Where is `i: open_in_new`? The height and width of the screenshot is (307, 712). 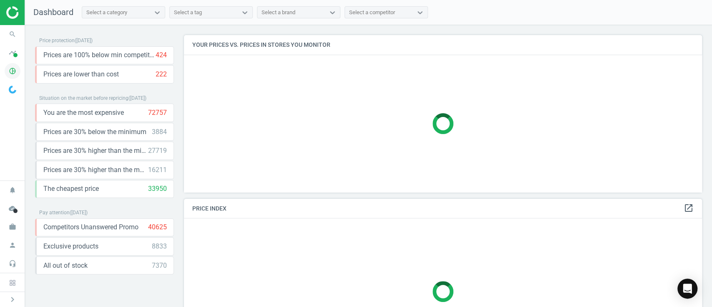 i: open_in_new is located at coordinates (689, 208).